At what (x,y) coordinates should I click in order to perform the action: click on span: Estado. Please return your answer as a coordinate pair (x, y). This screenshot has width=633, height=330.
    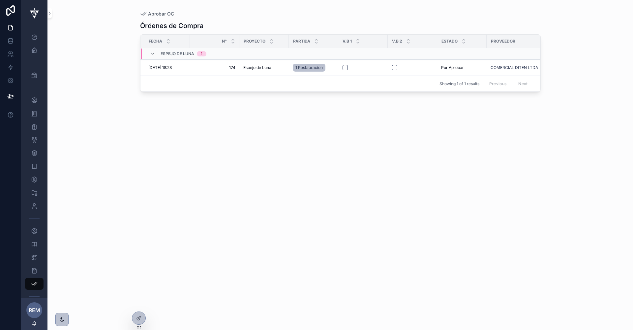
    Looking at the image, I should click on (450, 41).